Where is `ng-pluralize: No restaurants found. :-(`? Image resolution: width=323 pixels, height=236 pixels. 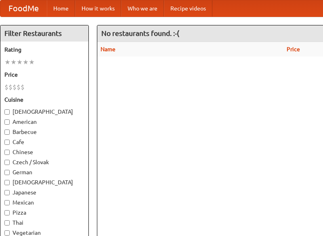 ng-pluralize: No restaurants found. :-( is located at coordinates (140, 33).